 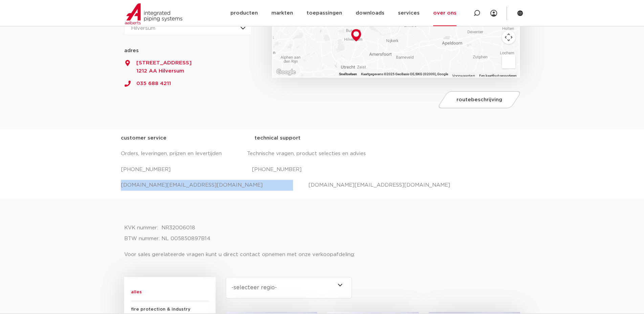 What do you see at coordinates (211, 138) in the screenshot?
I see `strong: customer service technical support` at bounding box center [211, 138].